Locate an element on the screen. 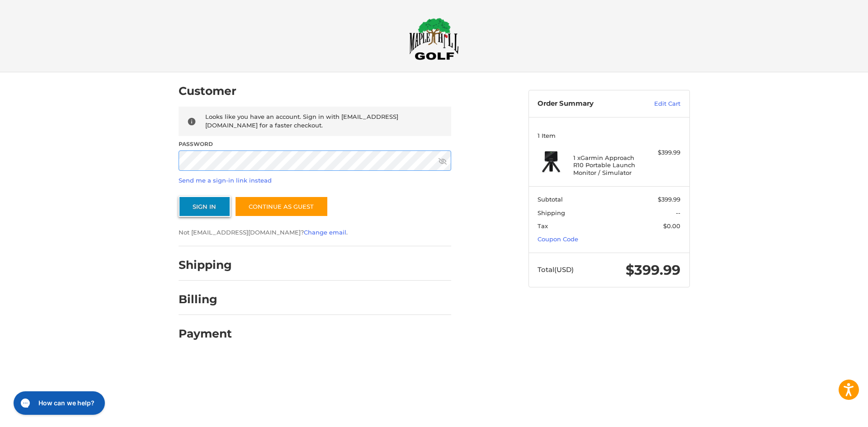  h2: Shipping is located at coordinates (205, 265).